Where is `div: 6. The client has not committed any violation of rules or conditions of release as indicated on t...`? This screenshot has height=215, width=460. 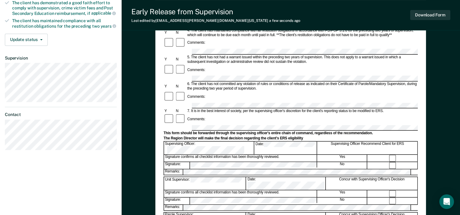 div: 6. The client has not committed any violation of rules or conditions of release as indicated on t... is located at coordinates (302, 87).